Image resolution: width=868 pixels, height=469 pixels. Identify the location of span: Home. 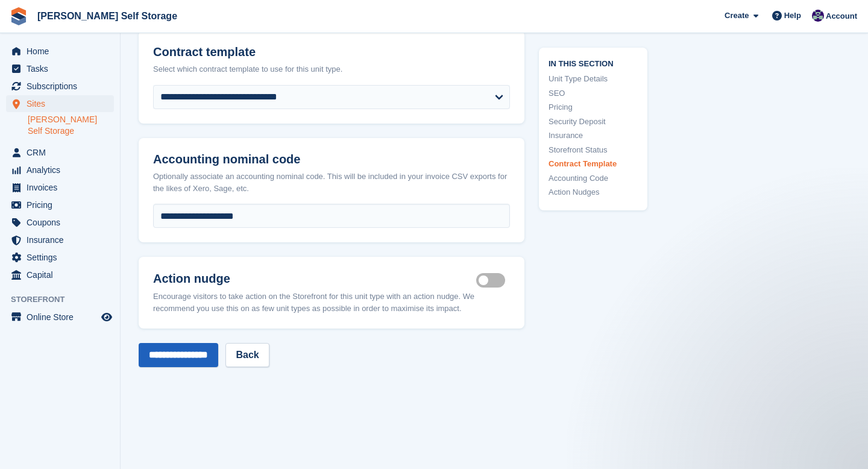
(63, 51).